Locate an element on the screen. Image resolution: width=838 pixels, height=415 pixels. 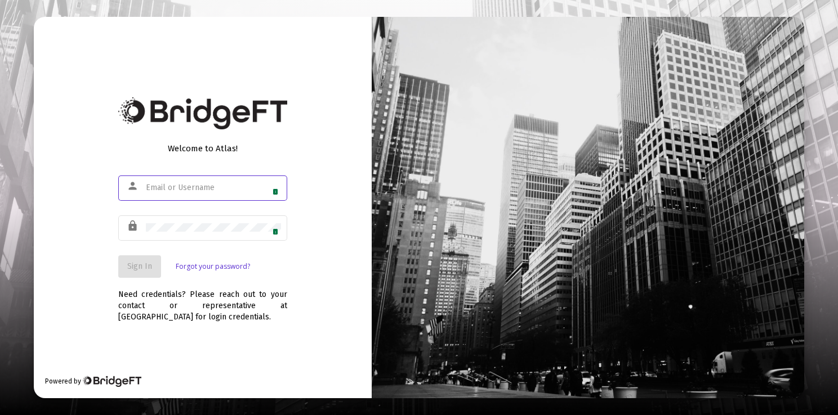
div: Welcome to Atlas! is located at coordinates (203, 149).